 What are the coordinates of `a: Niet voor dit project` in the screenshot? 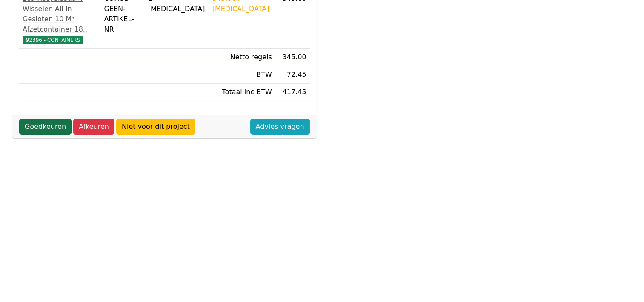 It's located at (156, 126).